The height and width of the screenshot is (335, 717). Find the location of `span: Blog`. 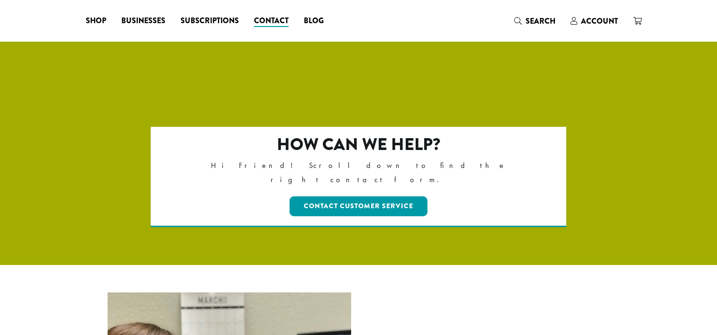

span: Blog is located at coordinates (314, 21).